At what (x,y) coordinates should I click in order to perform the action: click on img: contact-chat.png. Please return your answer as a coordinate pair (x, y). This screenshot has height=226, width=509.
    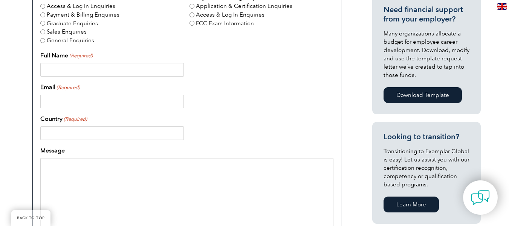
    Looking at the image, I should click on (481, 197).